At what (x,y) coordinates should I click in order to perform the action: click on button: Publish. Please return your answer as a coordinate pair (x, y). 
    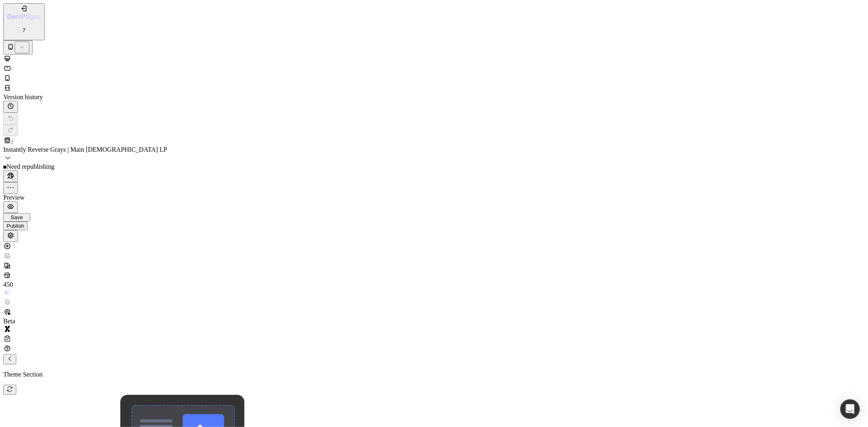
    Looking at the image, I should click on (16, 226).